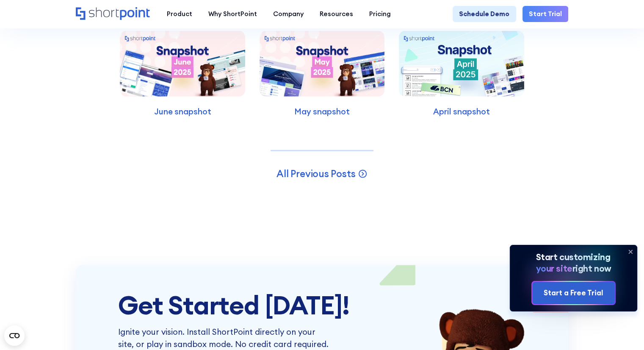 This screenshot has width=644, height=350. What do you see at coordinates (573, 293) in the screenshot?
I see `div: Start a Free Trial` at bounding box center [573, 293].